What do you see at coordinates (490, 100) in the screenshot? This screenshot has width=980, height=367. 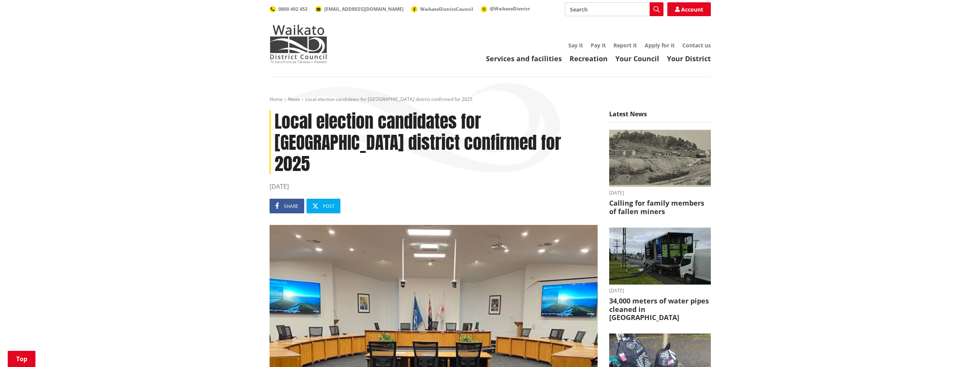 I see `nav: breadcrumb` at bounding box center [490, 100].